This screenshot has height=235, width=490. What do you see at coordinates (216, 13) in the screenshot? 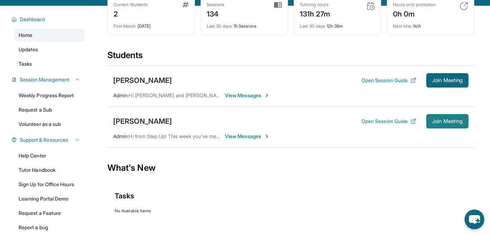
I see `div: 134` at bounding box center [216, 13].